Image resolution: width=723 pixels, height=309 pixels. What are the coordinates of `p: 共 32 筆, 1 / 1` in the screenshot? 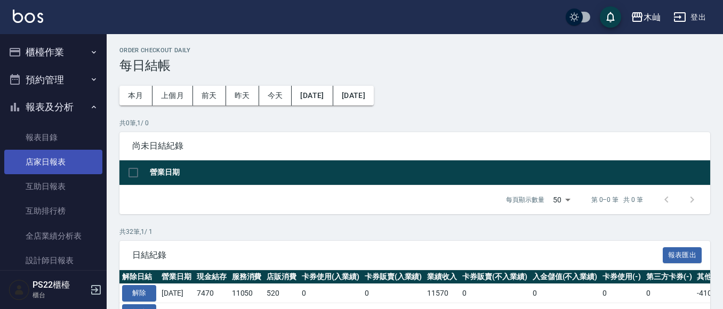 It's located at (415, 232).